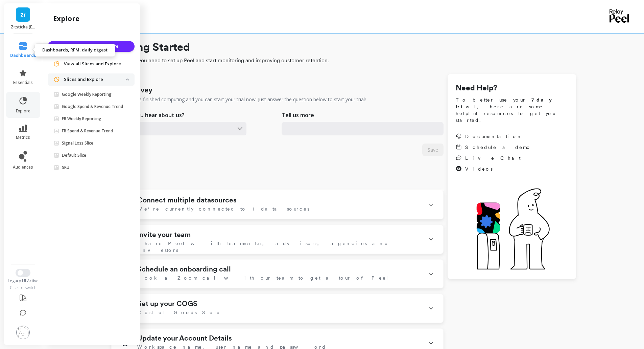 Image resolution: width=644 pixels, height=349 pixels. What do you see at coordinates (95, 79) in the screenshot?
I see `p: Slices and Explore` at bounding box center [95, 79].